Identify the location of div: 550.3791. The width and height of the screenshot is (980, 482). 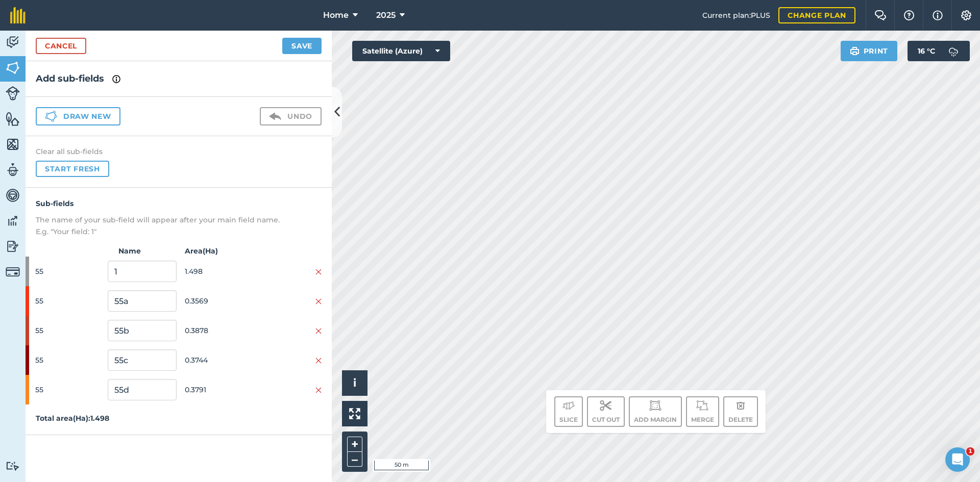
(178, 390).